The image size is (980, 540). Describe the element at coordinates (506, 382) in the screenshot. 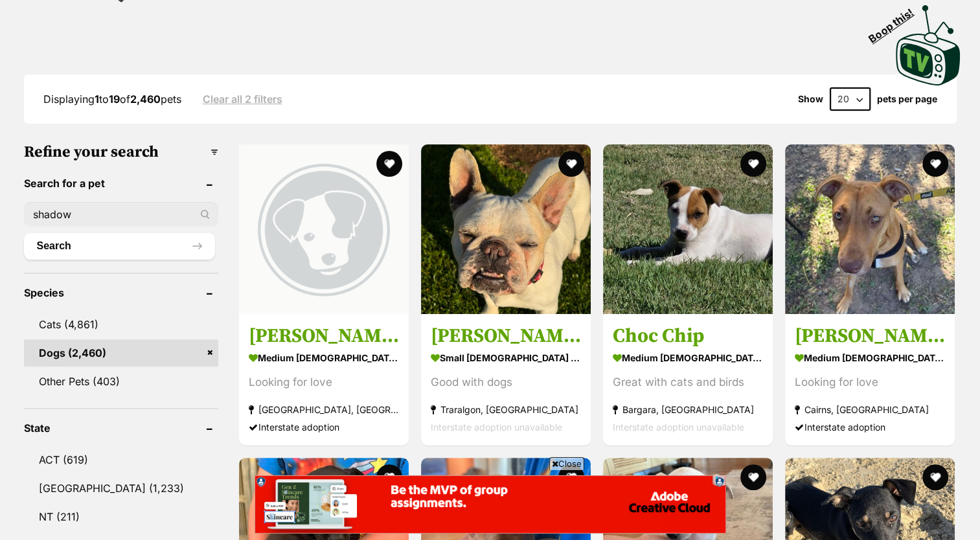

I see `div: Good with dogs` at that location.